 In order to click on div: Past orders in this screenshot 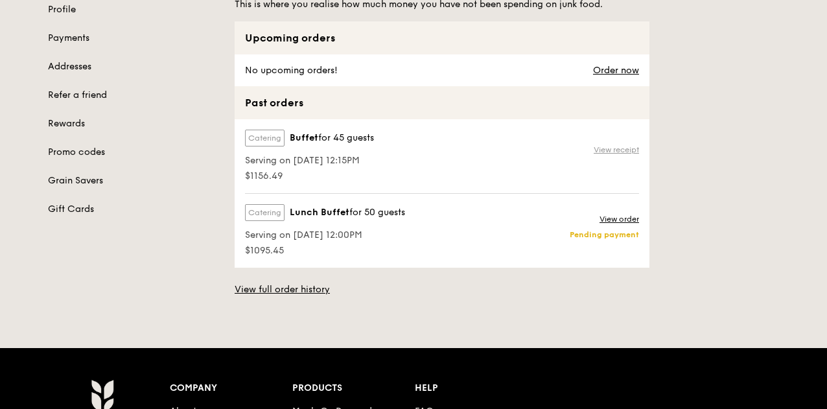, I will do `click(442, 102)`.